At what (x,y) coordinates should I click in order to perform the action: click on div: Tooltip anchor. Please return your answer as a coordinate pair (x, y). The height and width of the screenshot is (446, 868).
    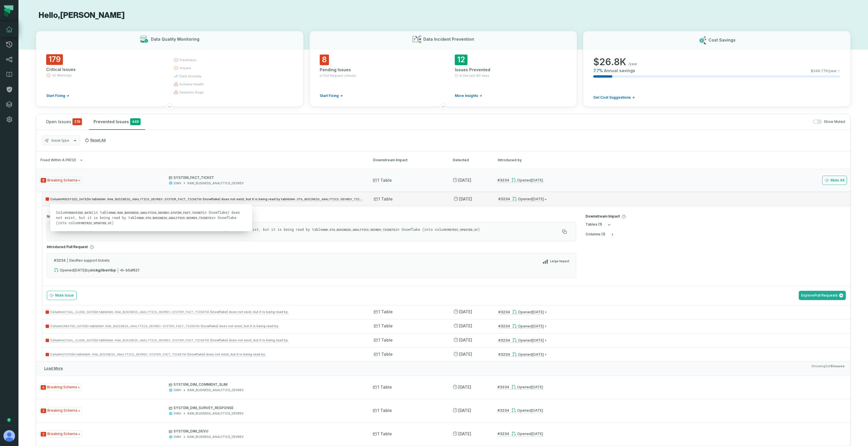
    Looking at the image, I should click on (9, 420).